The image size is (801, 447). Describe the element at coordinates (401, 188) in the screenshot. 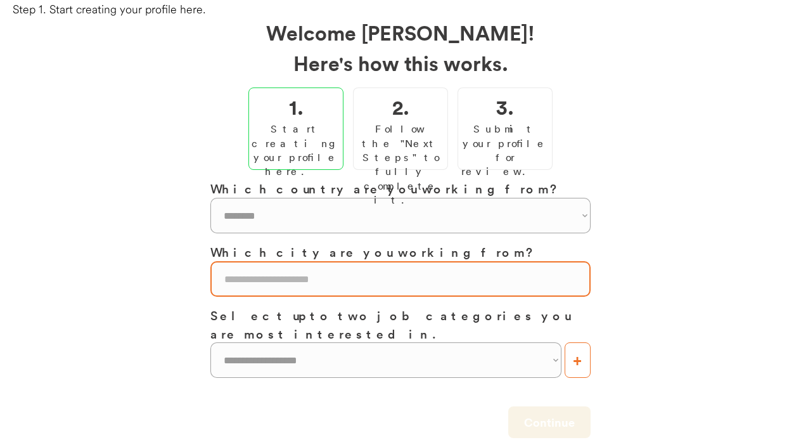

I see `h3: Which country are you working from?` at that location.